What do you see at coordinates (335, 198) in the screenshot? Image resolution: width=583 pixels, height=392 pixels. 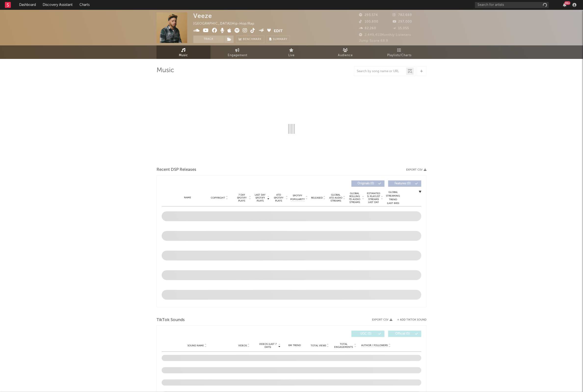 I see `span: Global ATD Audio Streams` at bounding box center [335, 198].